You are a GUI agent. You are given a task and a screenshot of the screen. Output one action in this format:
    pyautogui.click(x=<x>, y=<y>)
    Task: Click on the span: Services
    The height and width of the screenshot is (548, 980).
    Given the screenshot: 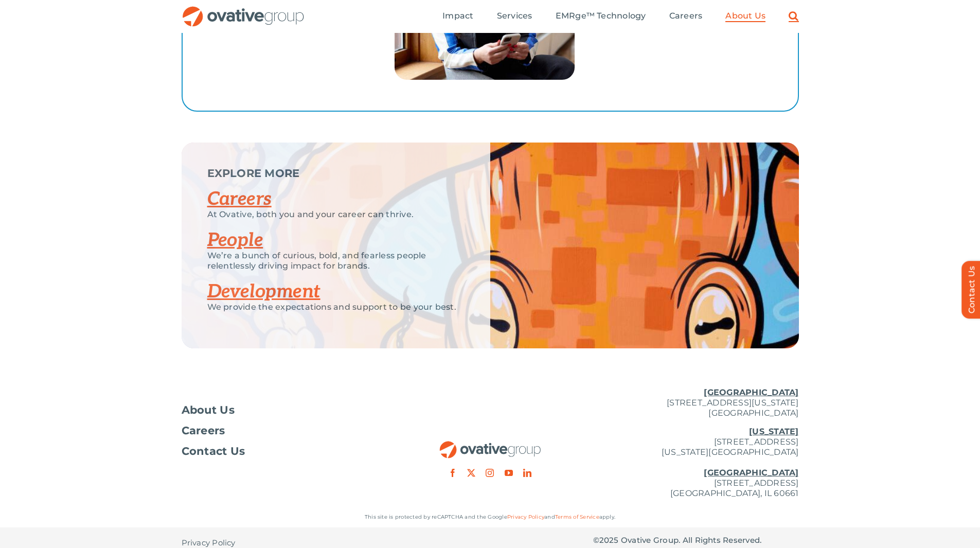 What is the action you would take?
    pyautogui.click(x=514, y=16)
    